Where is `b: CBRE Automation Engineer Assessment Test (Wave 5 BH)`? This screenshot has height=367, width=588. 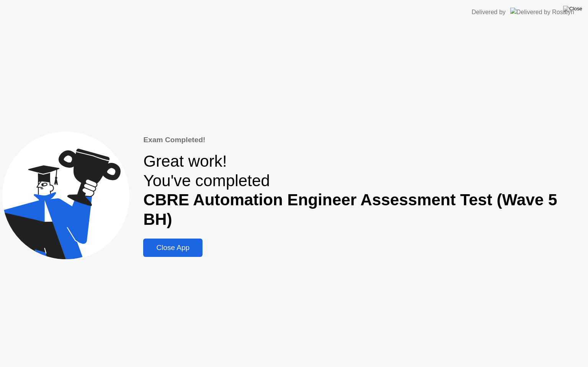
b: CBRE Automation Engineer Assessment Test (Wave 5 BH) is located at coordinates (350, 210).